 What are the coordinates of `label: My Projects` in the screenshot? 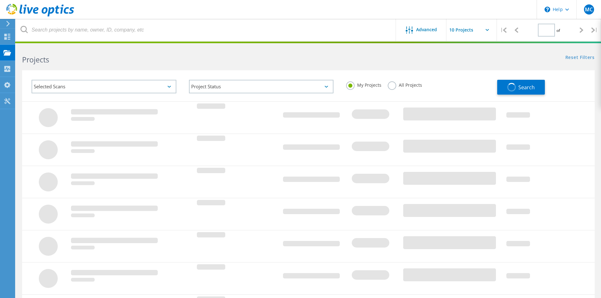 It's located at (363, 84).